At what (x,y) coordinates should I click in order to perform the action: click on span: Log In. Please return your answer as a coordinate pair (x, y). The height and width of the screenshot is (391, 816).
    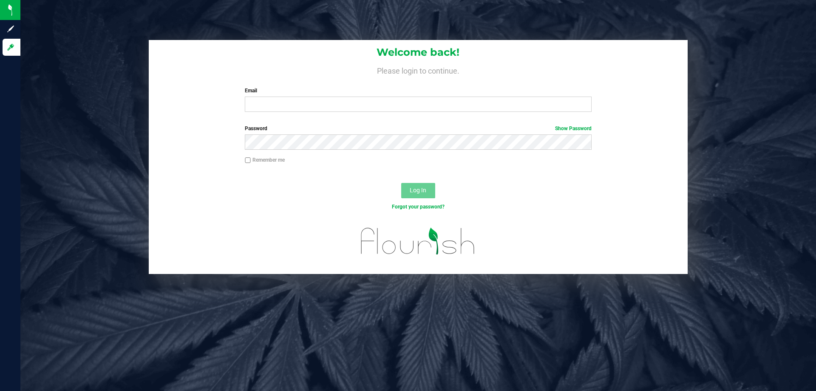
    Looking at the image, I should click on (418, 190).